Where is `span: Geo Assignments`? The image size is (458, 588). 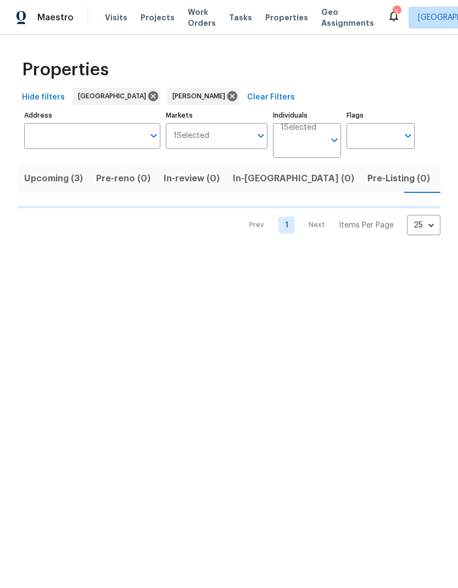 span: Geo Assignments is located at coordinates (348, 18).